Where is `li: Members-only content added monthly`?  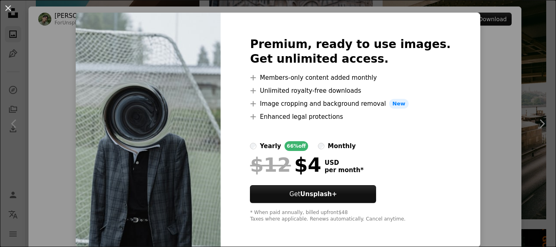
li: Members-only content added monthly is located at coordinates (350, 78).